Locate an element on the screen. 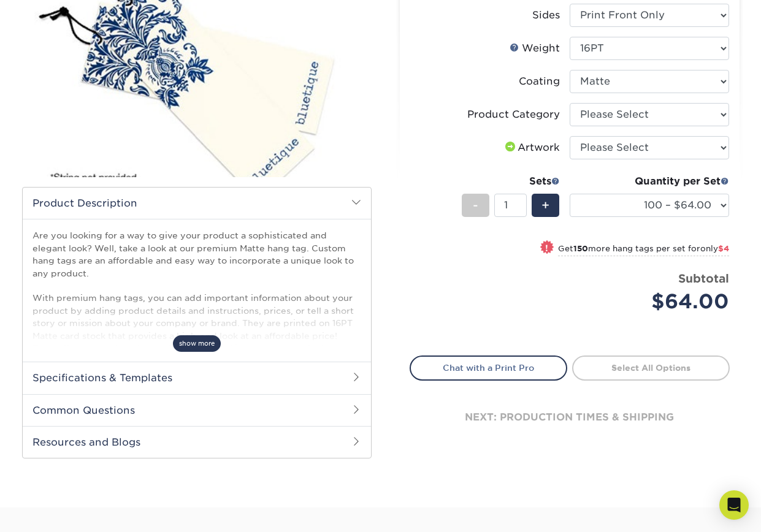 The image size is (761, 532). small: Get more hang tags per set for is located at coordinates (643, 250).